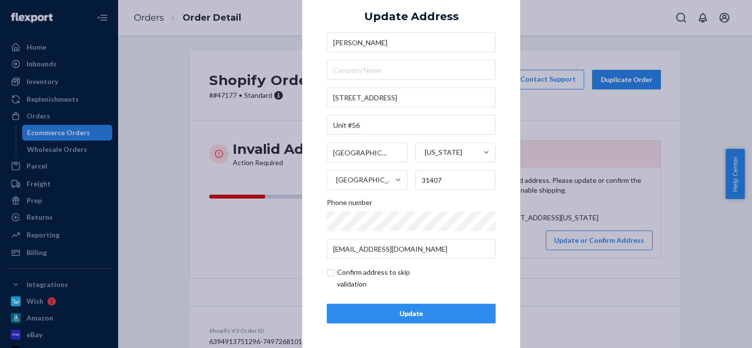 The width and height of the screenshot is (752, 348). What do you see at coordinates (349, 205) in the screenshot?
I see `span: Phone number` at bounding box center [349, 205].